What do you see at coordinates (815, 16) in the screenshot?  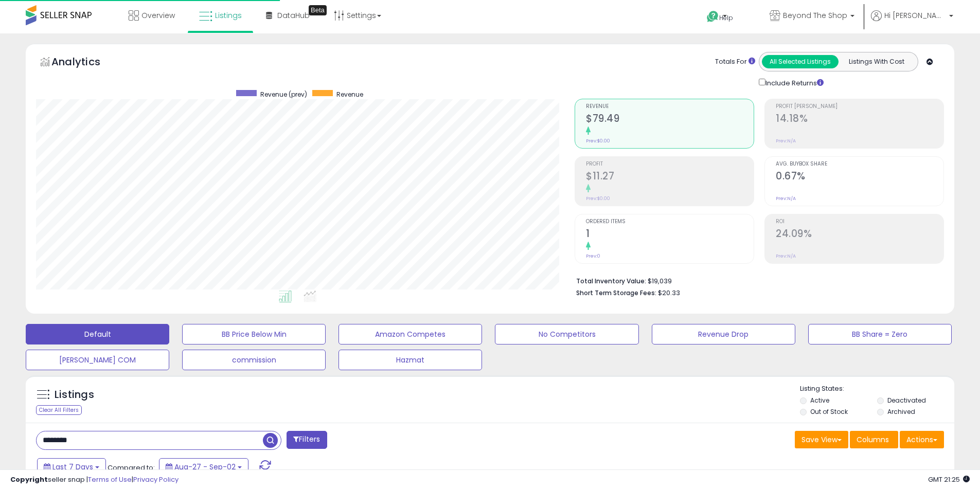 I see `span: Beyond The Shop` at bounding box center [815, 16].